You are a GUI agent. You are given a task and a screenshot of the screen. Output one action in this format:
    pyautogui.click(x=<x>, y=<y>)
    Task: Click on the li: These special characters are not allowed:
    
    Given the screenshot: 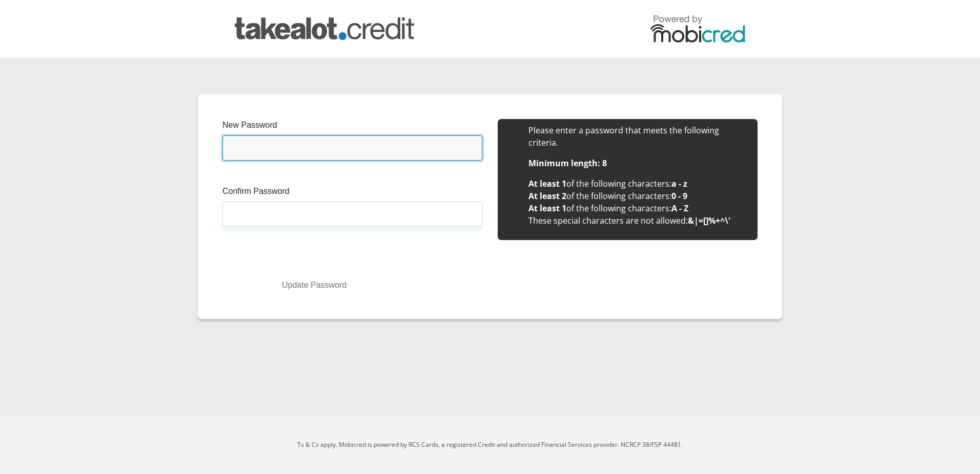 What is the action you would take?
    pyautogui.click(x=637, y=221)
    